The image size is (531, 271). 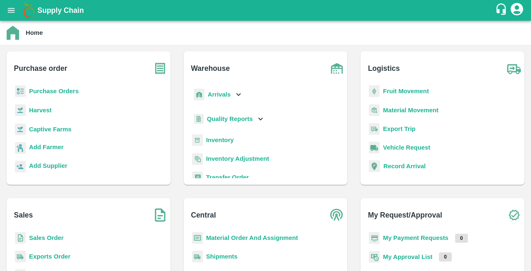 I want to click on a: Vehicle Request, so click(x=407, y=148).